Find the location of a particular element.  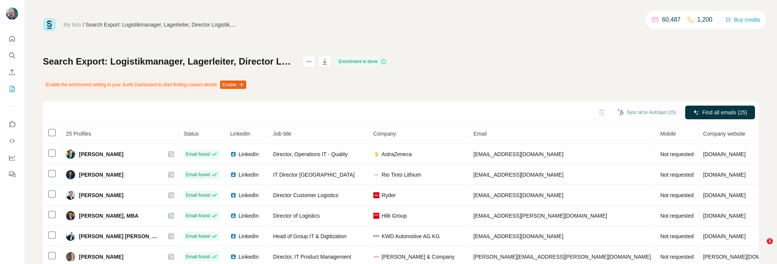

img: Surfe Logo is located at coordinates (49, 25).